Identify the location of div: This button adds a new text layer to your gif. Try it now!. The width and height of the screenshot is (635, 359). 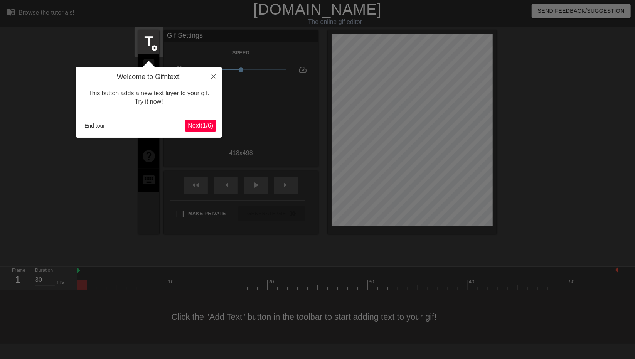
(149, 97).